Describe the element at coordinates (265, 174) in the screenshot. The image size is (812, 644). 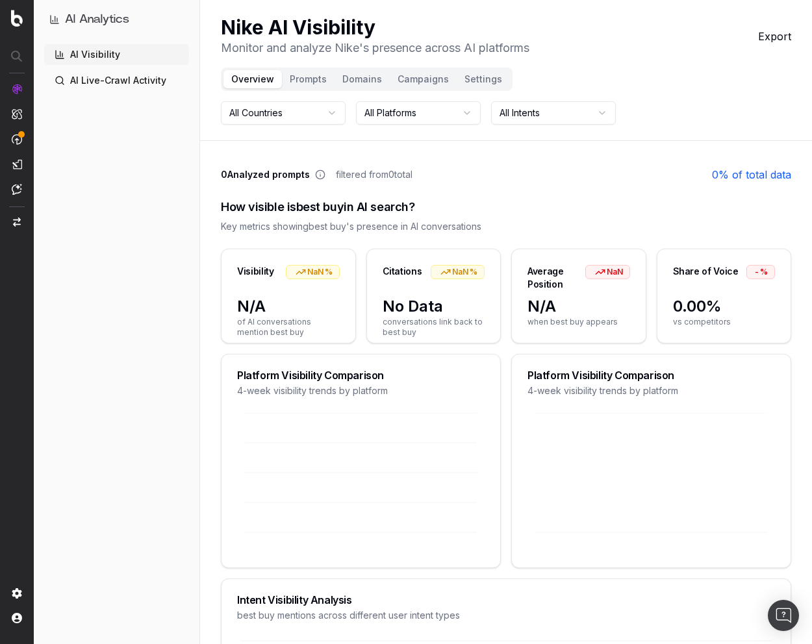
I see `span: 0 Analyzed prompts` at that location.